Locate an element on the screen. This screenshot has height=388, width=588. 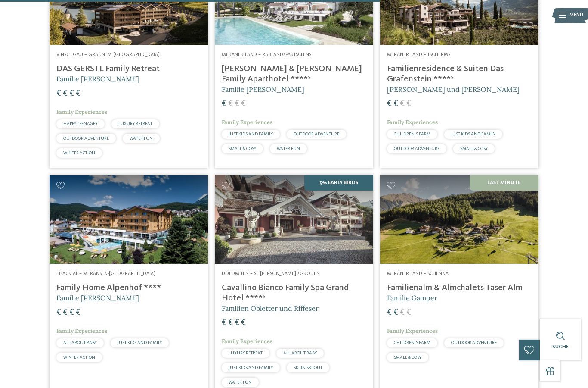
span: Meraner Land – Tscherms is located at coordinates (419, 55).